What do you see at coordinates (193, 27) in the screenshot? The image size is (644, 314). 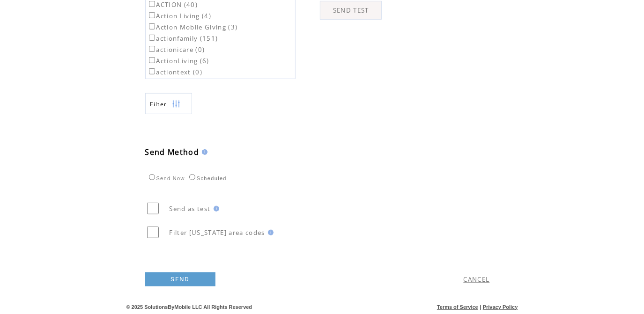 I see `label: Action Mobile Giving (3)` at bounding box center [193, 27].